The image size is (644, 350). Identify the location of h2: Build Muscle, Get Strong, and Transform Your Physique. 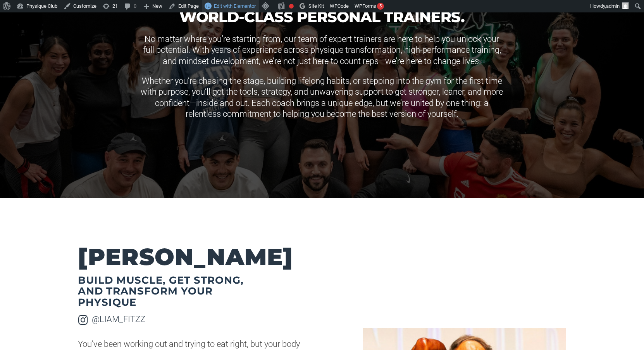
(175, 291).